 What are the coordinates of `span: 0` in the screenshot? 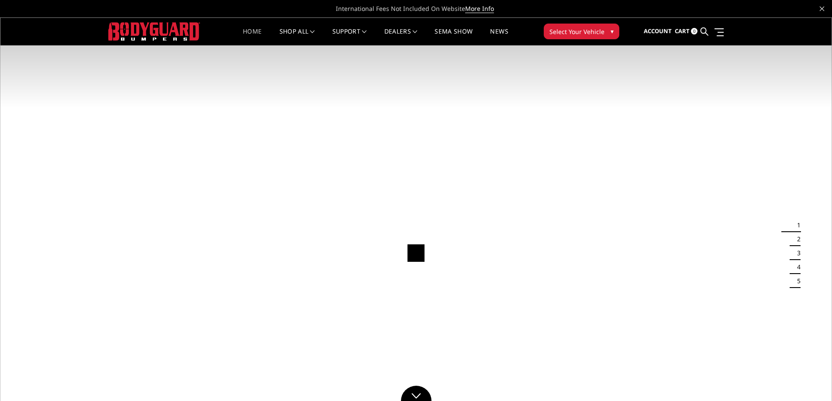 It's located at (694, 31).